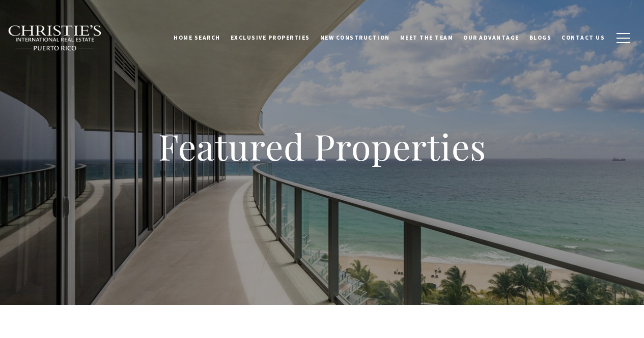 Image resolution: width=644 pixels, height=338 pixels. What do you see at coordinates (55, 38) in the screenshot?
I see `img: Christie's International Real Estate black text logo` at bounding box center [55, 38].